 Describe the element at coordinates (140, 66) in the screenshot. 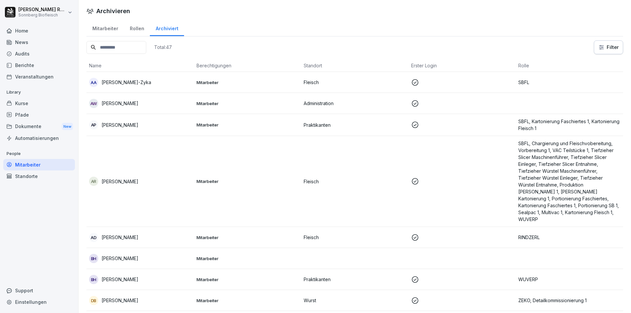

I see `th: Name` at that location.